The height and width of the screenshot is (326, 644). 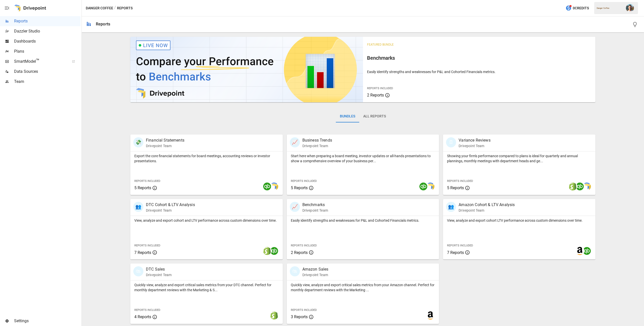 I want to click on p: Quickly view, analyze and export critical sales metrics from your DTC channel. Perfect for monthl..., so click(x=207, y=287).